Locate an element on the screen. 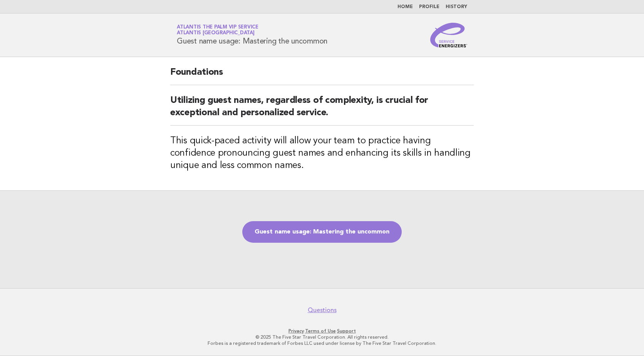  h2: Foundations is located at coordinates (322, 75).